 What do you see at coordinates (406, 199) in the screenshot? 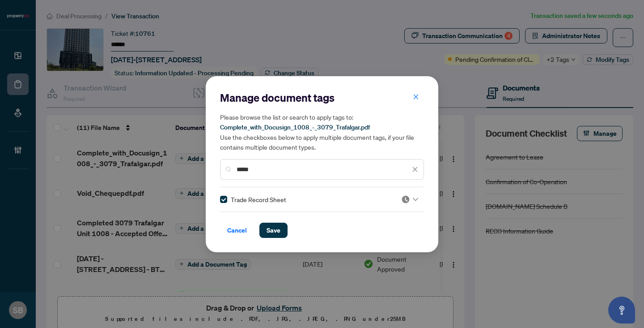
I see `img: status` at bounding box center [406, 199].